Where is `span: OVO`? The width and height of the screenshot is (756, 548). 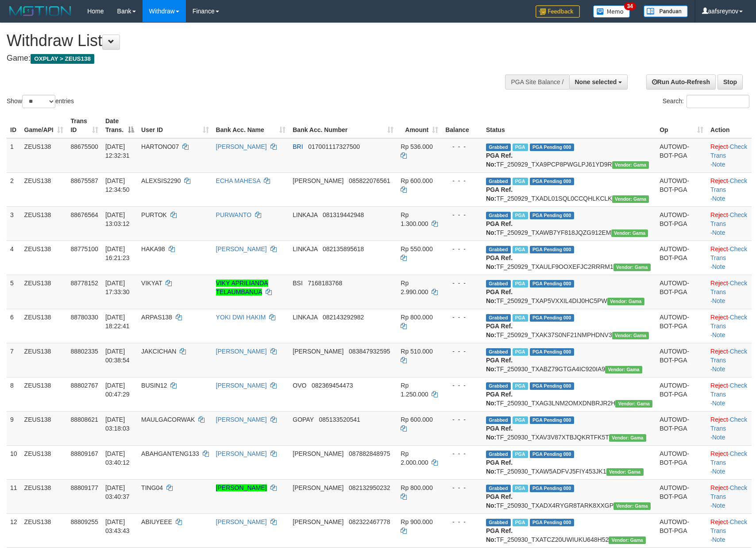 span: OVO is located at coordinates (299, 385).